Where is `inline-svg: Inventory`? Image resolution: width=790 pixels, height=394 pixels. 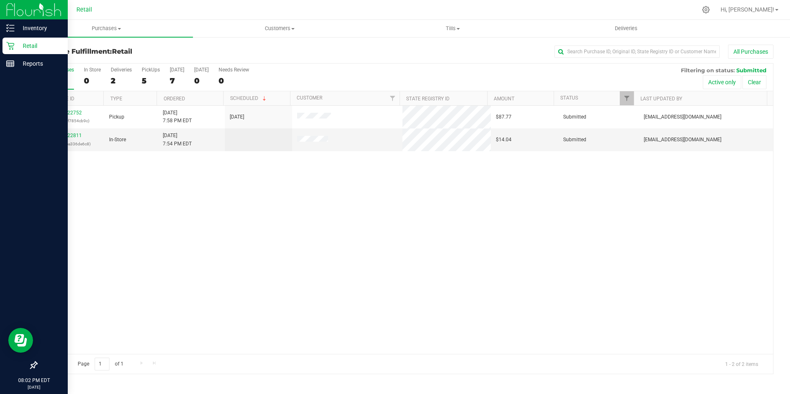
inline-svg: Inventory is located at coordinates (10, 28).